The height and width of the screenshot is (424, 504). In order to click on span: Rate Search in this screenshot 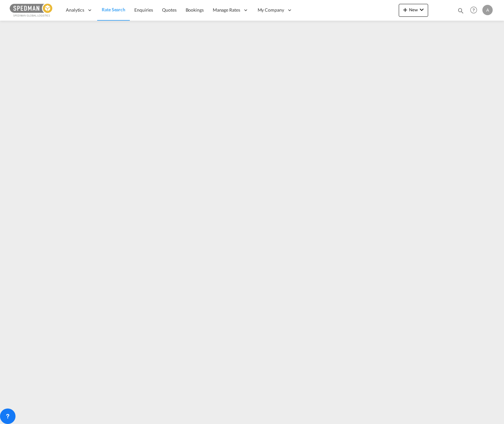, I will do `click(113, 9)`.